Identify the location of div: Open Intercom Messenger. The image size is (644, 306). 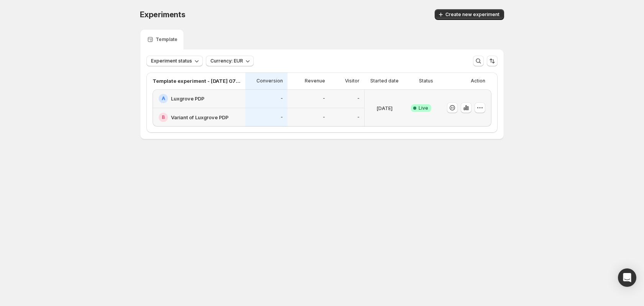
(627, 277).